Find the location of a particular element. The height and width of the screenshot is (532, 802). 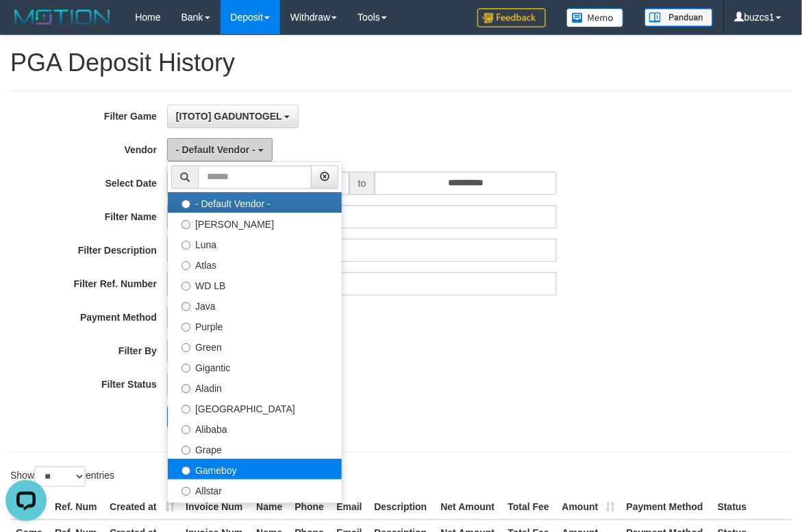

th: Description is located at coordinates (401, 507).